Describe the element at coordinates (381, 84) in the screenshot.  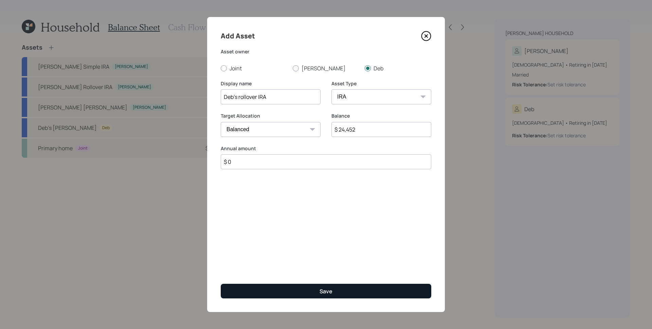
I see `label: Asset Type` at that location.